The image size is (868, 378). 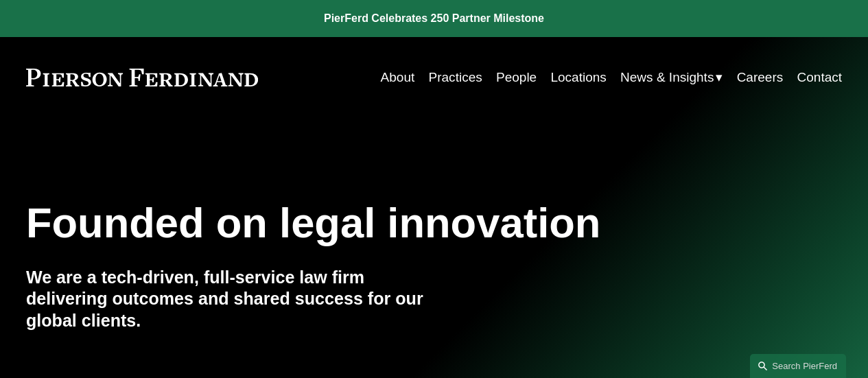 What do you see at coordinates (398, 77) in the screenshot?
I see `a: About` at bounding box center [398, 77].